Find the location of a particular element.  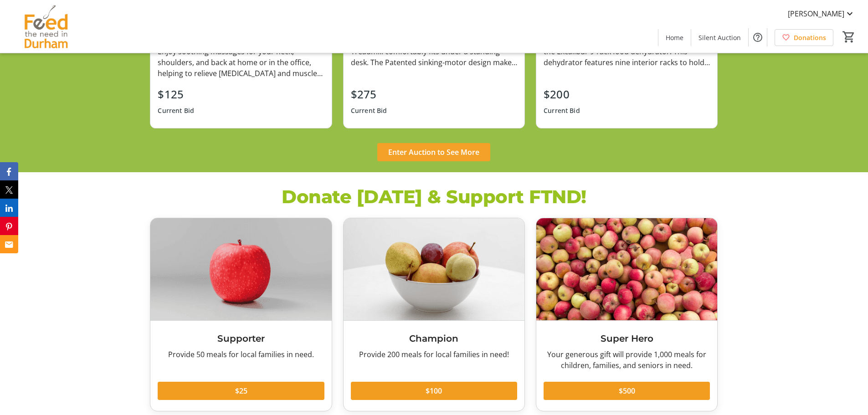

a: Donations is located at coordinates (804, 37).